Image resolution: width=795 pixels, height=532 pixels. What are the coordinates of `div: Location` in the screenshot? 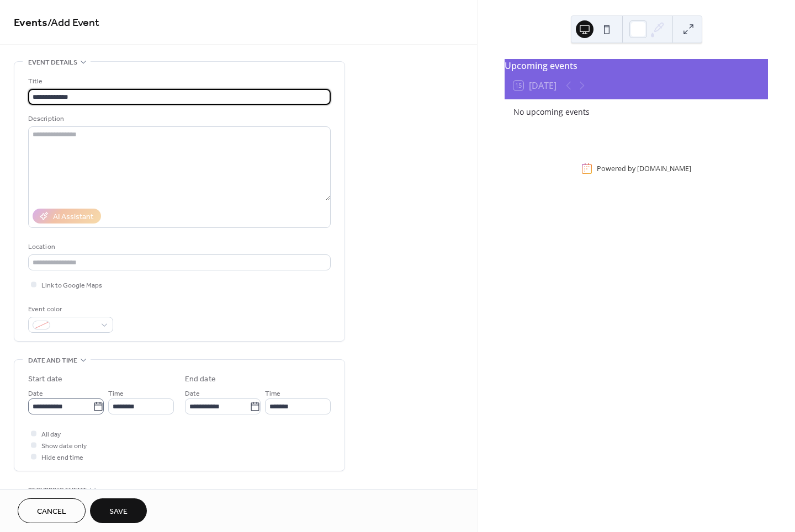 It's located at (178, 247).